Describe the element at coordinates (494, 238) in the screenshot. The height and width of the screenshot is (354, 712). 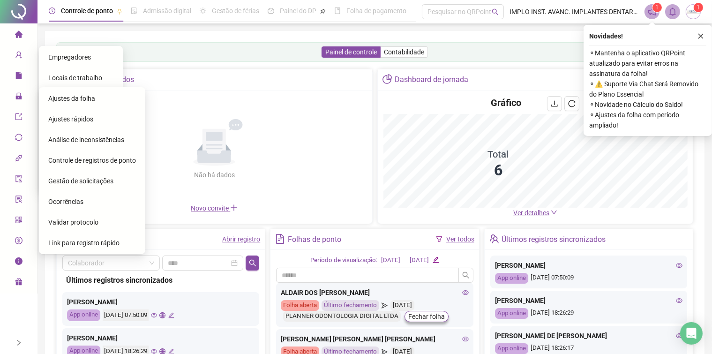
I see `span: team` at that location.